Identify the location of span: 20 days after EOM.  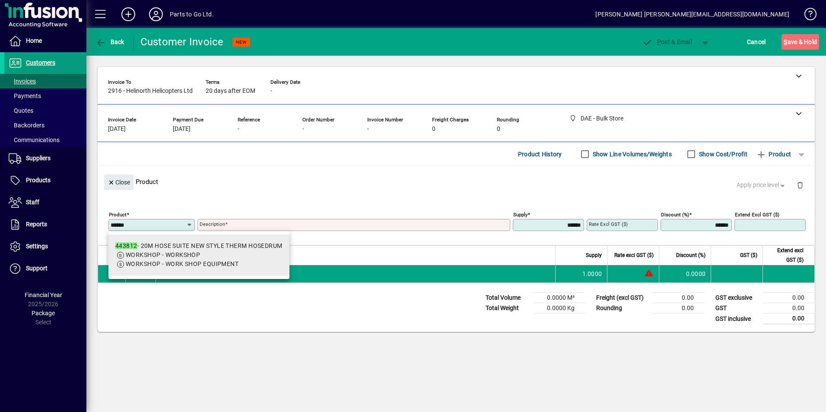
(230, 91).